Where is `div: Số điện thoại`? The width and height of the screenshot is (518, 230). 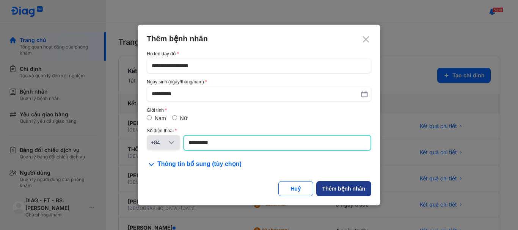 div: Số điện thoại is located at coordinates (259, 131).